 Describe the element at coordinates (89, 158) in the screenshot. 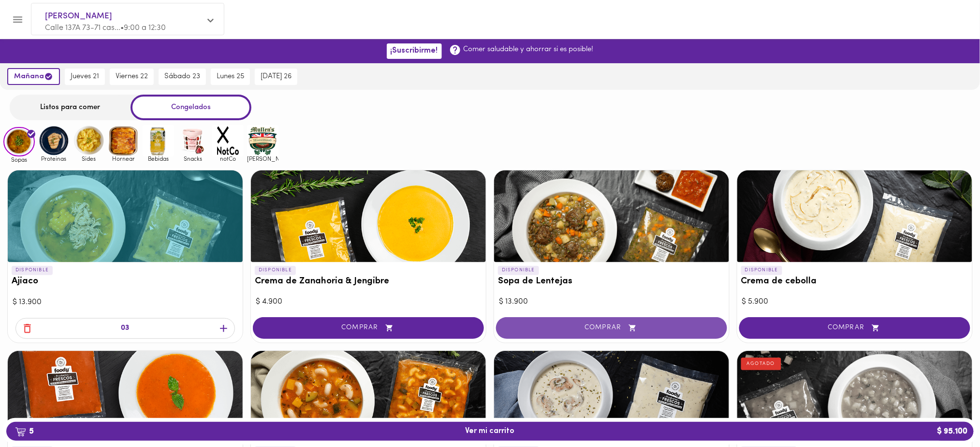

I see `span: Sides` at that location.